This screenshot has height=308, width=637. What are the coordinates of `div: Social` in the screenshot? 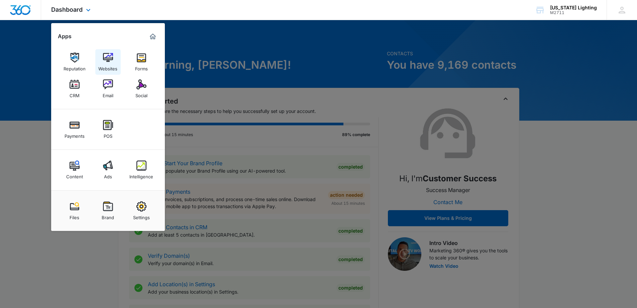 It's located at (142, 94).